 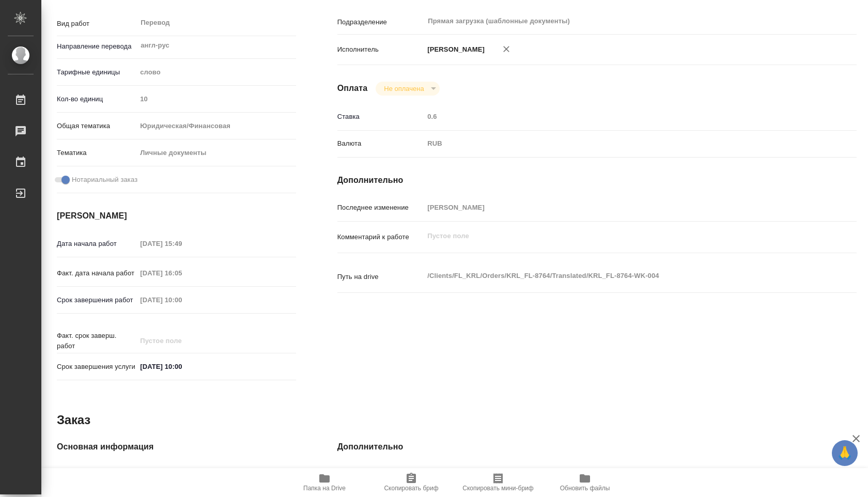 I want to click on div: Юридическая/Финансовая, so click(x=216, y=126).